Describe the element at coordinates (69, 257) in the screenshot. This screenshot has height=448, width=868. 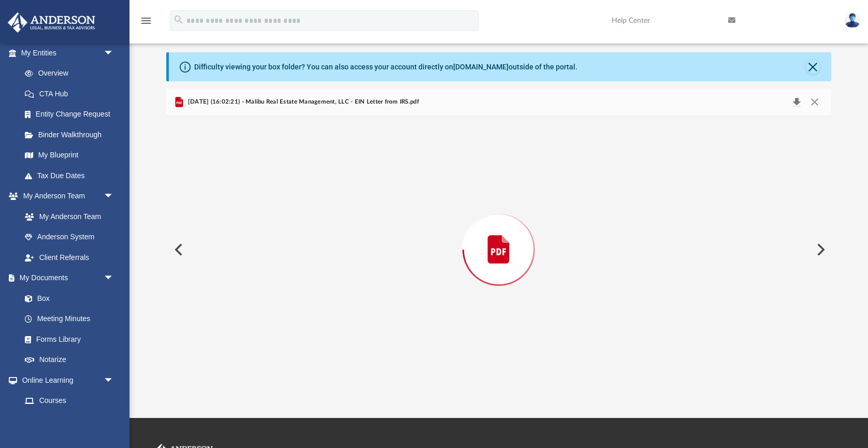
I see `a: Client Referrals` at that location.